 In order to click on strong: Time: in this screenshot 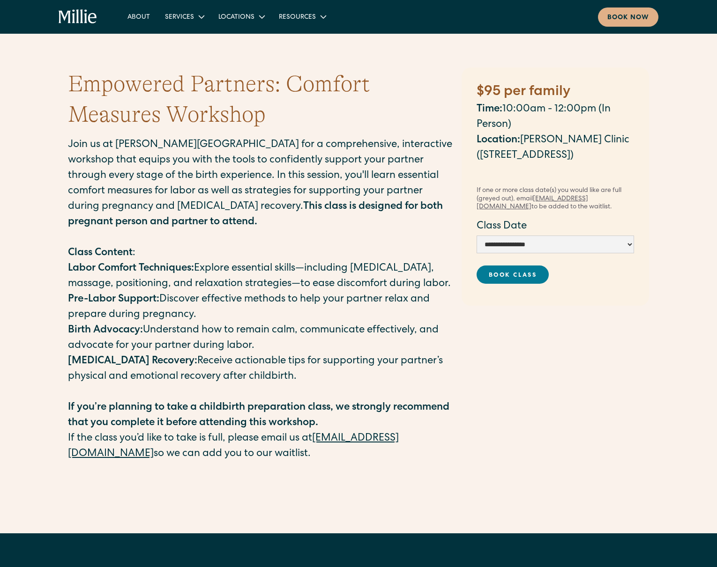, I will do `click(489, 110)`.